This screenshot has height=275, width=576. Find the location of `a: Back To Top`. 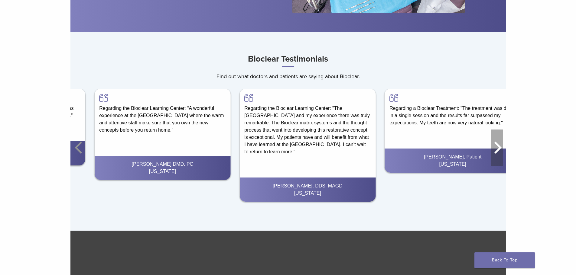

a: Back To Top is located at coordinates (505, 261).